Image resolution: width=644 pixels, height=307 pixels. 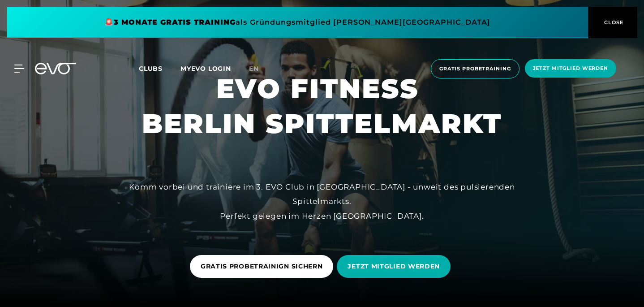 I want to click on a: JETZT MITGLIED WERDEN, so click(x=395, y=266).